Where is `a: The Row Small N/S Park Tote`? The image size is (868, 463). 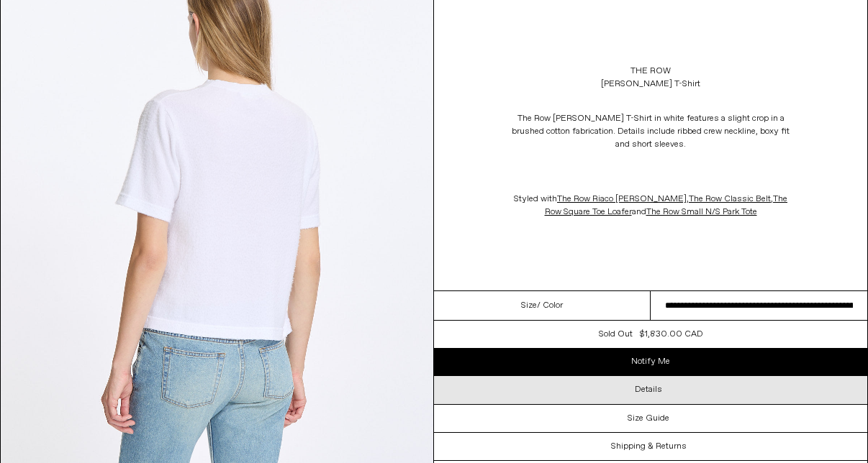 a: The Row Small N/S Park Tote is located at coordinates (702, 212).